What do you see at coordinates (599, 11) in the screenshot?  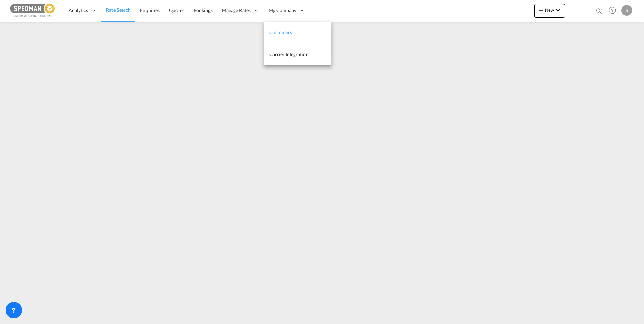 I see `md-icon: icon-magnify` at bounding box center [599, 11].